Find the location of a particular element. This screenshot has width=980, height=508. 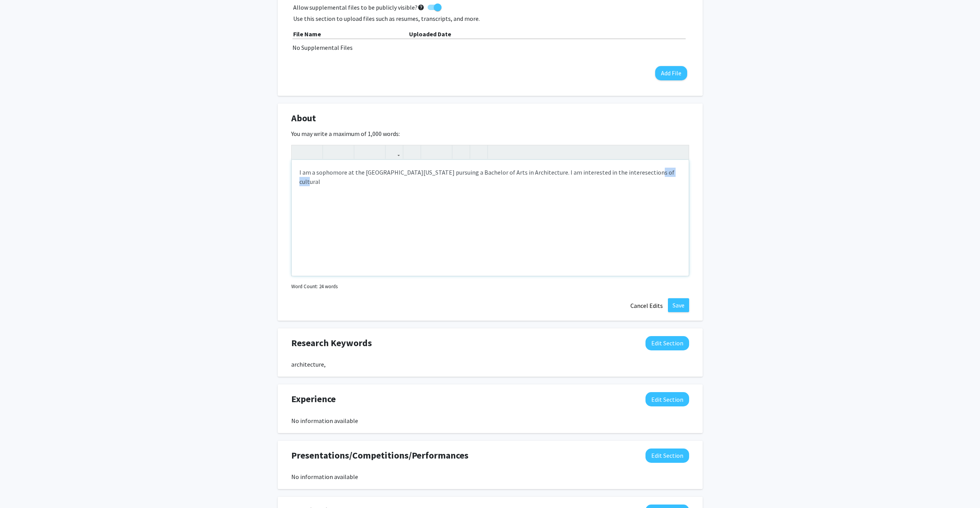

div: architecture, is located at coordinates (490, 364).